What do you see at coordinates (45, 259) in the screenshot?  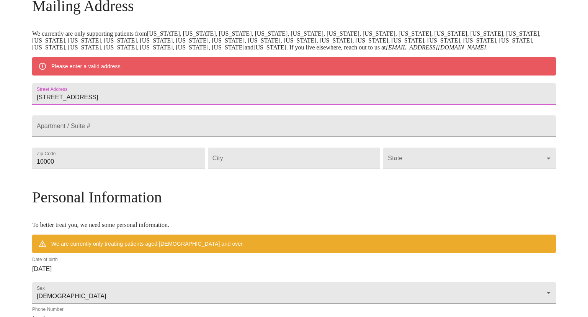 I see `label: Date of birth` at bounding box center [45, 259].